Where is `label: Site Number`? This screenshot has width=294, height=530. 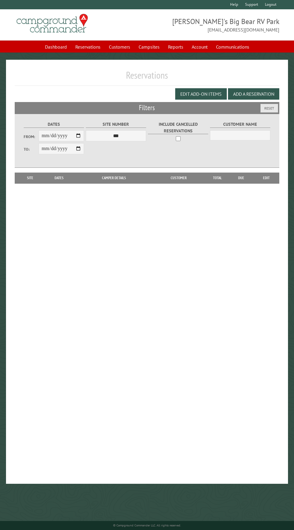
label: Site Number is located at coordinates (116, 124).